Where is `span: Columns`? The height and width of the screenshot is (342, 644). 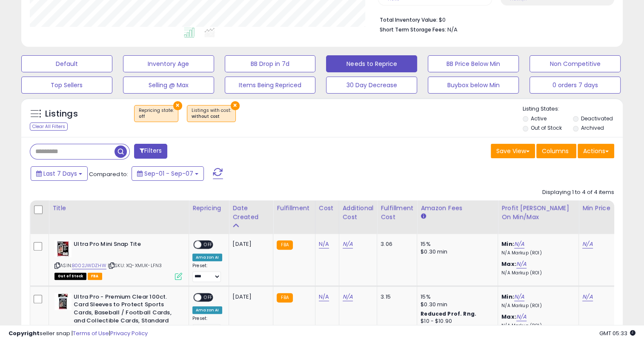 span: Columns is located at coordinates (555, 151).